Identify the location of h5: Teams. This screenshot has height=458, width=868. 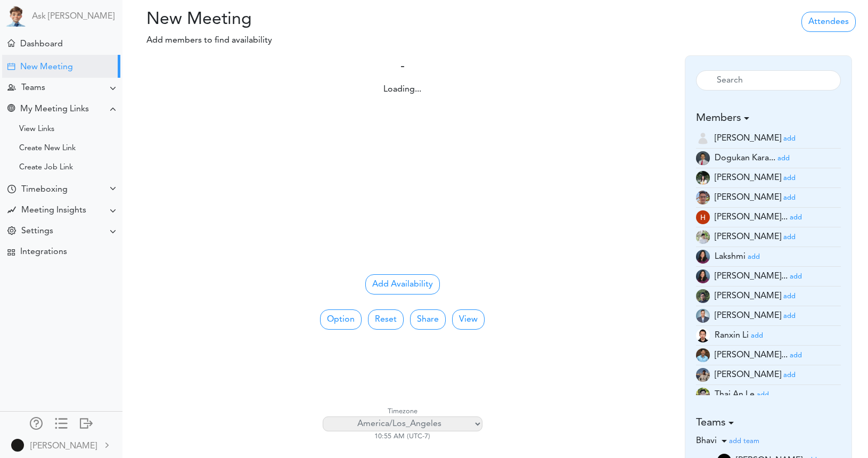
(769, 423).